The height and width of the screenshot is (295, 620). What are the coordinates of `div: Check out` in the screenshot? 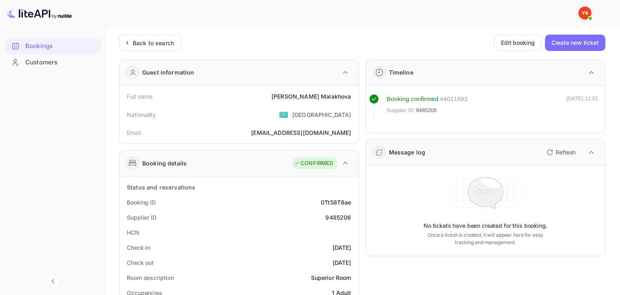 It's located at (140, 262).